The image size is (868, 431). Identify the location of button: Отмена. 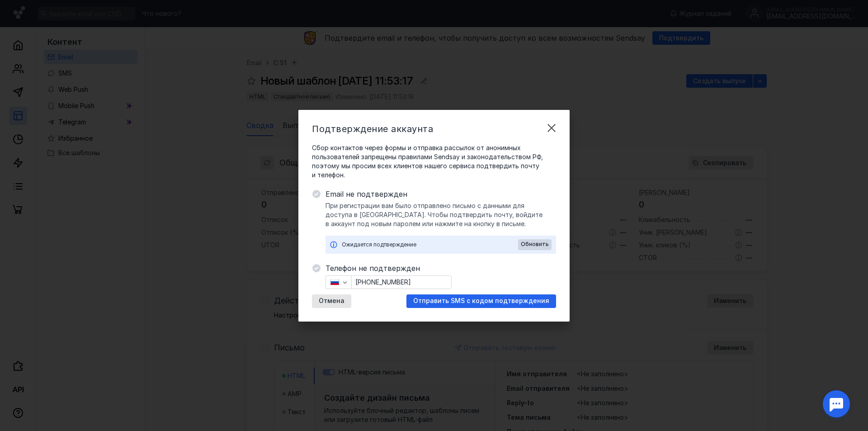
(331, 301).